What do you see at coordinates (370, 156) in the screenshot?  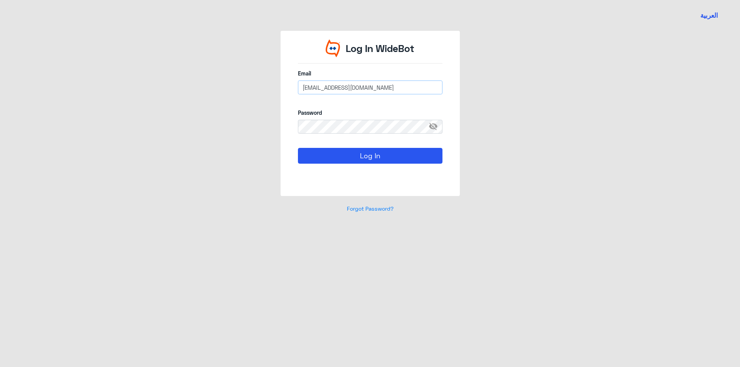 I see `button: Log In` at bounding box center [370, 156].